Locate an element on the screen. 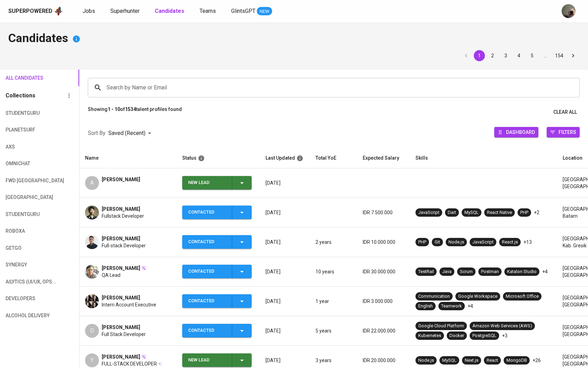 This screenshot has width=588, height=368. div: A is located at coordinates (92, 183).